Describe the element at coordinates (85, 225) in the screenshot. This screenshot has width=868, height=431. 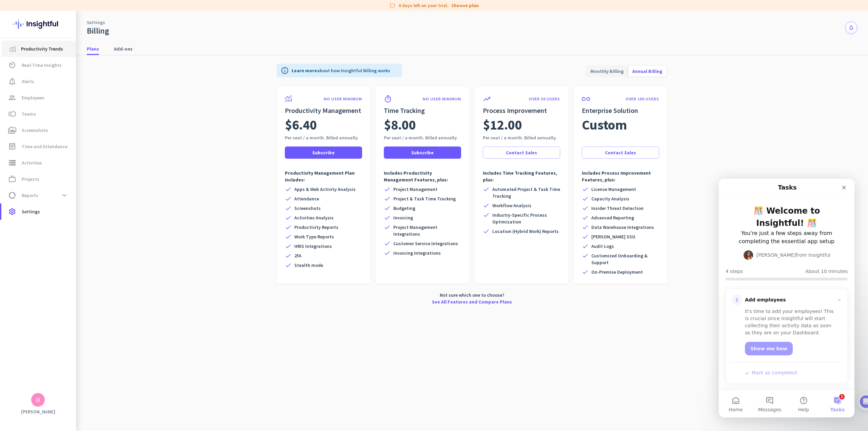
I see `button: Help` at that location.